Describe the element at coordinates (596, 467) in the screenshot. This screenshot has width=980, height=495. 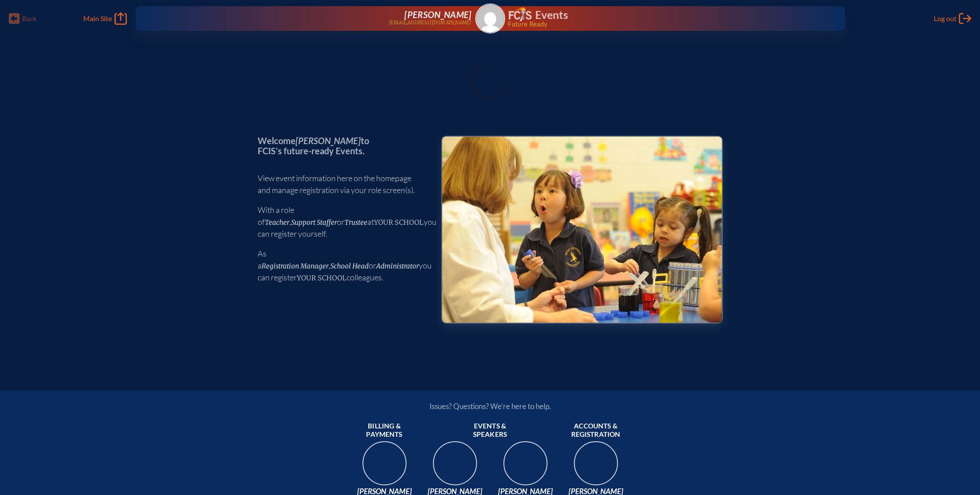
I see `img: b1ee34a6-5a78-4519-85b2-7190c4823173` at that location.